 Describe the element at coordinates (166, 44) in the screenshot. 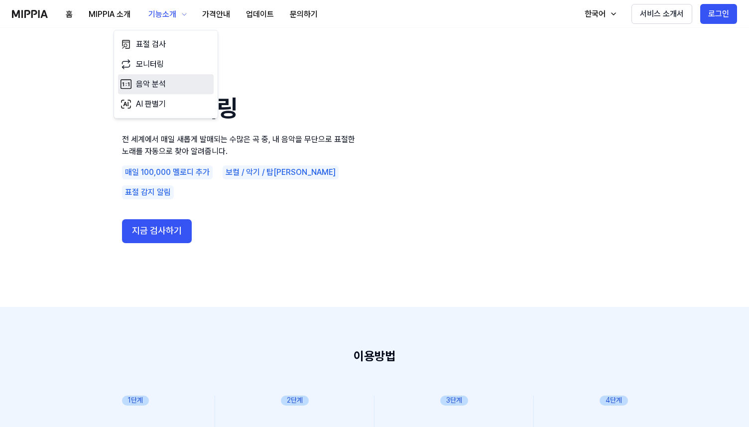

I see `a: 표절 검사` at that location.